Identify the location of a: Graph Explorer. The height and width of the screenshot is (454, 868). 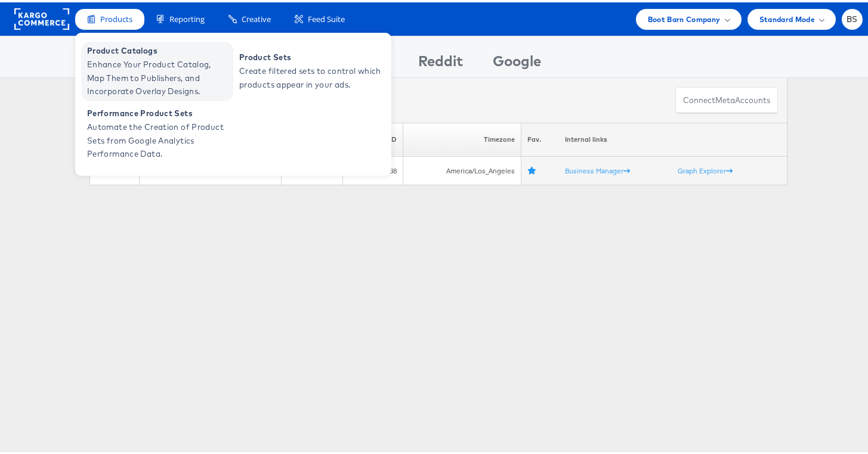
(705, 168).